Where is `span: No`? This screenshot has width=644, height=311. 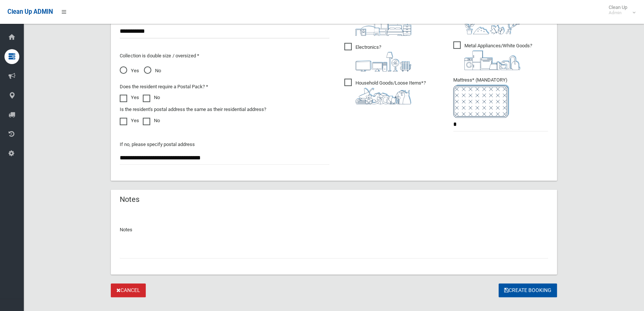 span: No is located at coordinates (153, 71).